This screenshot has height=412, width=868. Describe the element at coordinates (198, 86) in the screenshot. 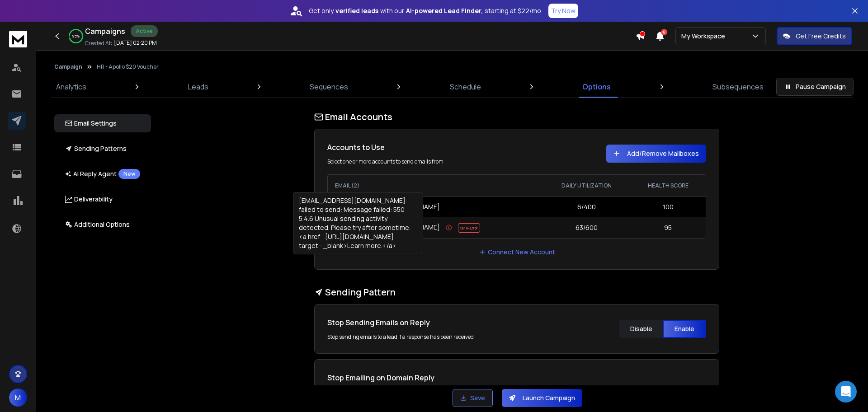

I see `p: Leads` at that location.